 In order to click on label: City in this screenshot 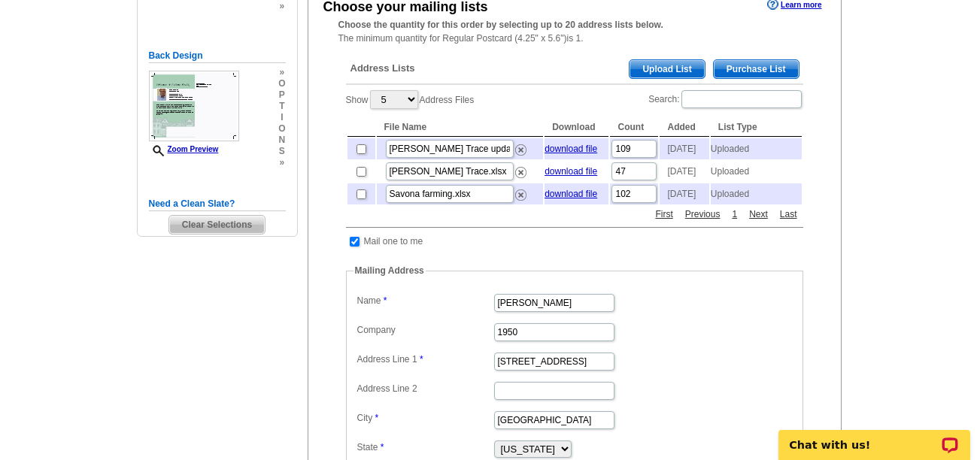, I will do `click(425, 418)`.